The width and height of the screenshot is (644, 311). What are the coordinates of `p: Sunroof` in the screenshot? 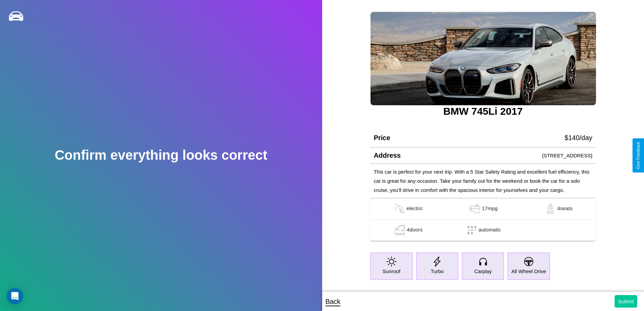 It's located at (392, 271).